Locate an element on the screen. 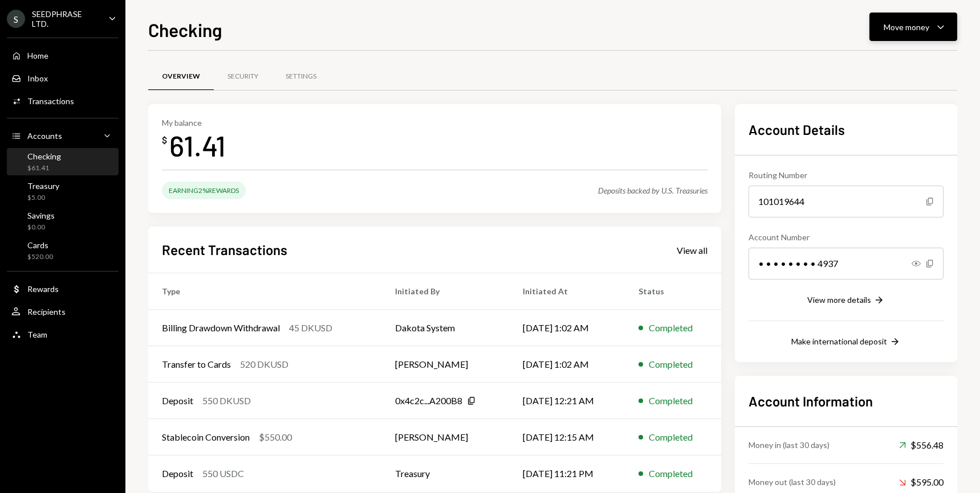  div: $556.48 is located at coordinates (922, 446).